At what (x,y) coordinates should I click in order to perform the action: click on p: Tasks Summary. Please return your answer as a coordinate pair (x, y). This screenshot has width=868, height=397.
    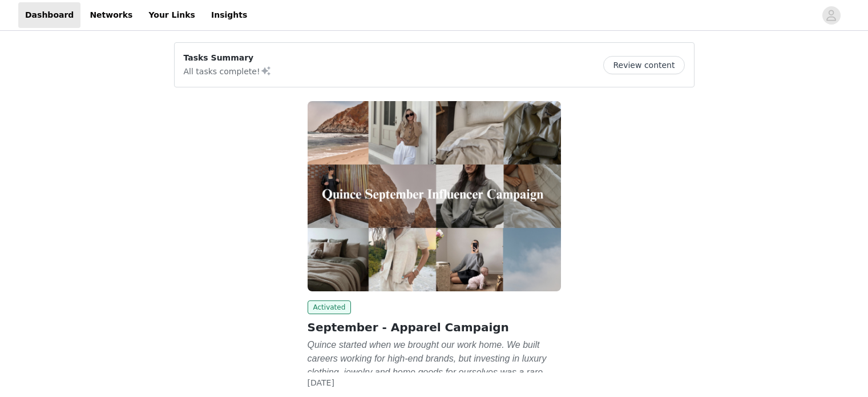
    Looking at the image, I should click on (228, 57).